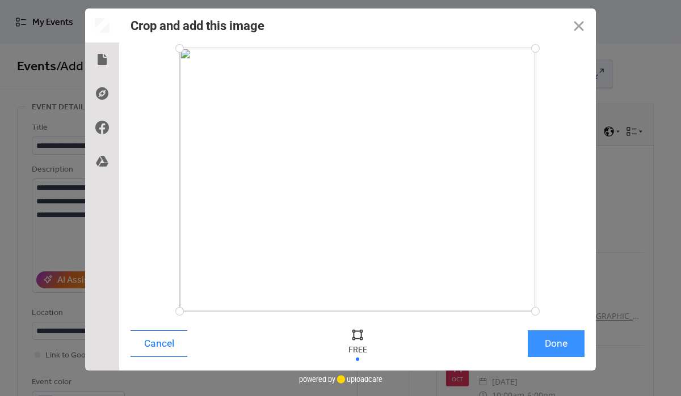  Describe the element at coordinates (102, 94) in the screenshot. I see `div: Direct Link` at that location.